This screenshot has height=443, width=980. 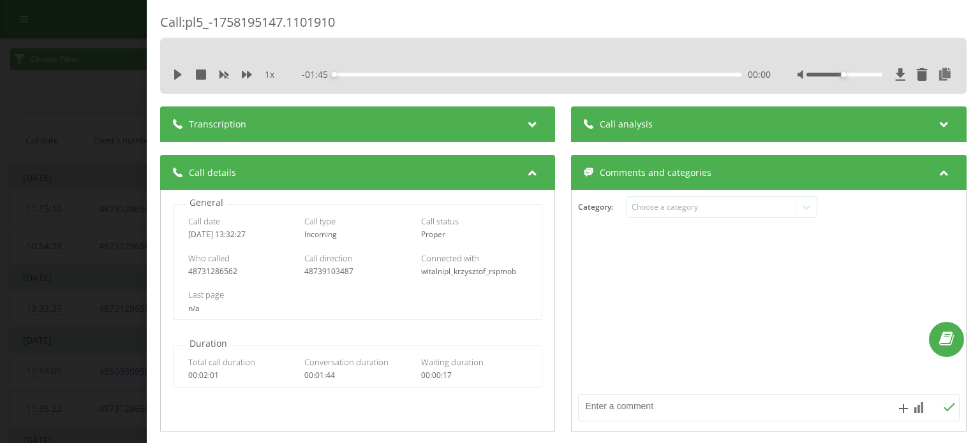 What do you see at coordinates (329, 258) in the screenshot?
I see `span: Call direction` at bounding box center [329, 258].